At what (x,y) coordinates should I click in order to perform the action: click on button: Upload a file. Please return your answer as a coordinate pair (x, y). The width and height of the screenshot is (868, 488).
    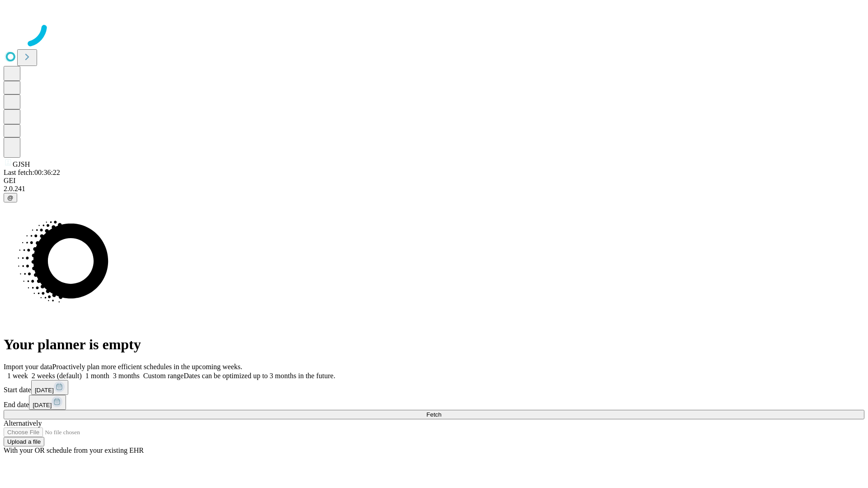
    Looking at the image, I should click on (24, 441).